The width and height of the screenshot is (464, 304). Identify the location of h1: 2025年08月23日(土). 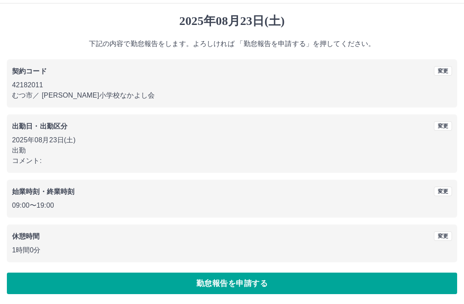
(232, 21).